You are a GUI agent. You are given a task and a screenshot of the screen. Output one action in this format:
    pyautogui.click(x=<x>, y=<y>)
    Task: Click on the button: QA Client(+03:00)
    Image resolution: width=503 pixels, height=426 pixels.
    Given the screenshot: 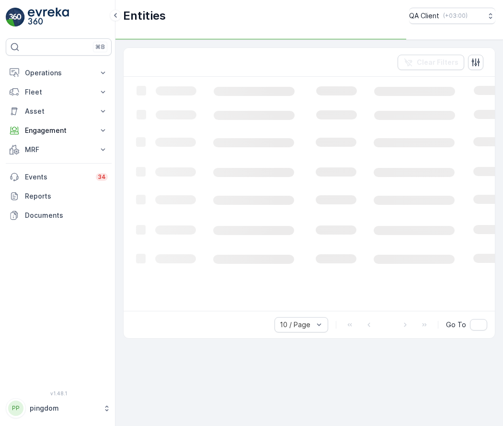 What is the action you would take?
    pyautogui.click(x=453, y=16)
    